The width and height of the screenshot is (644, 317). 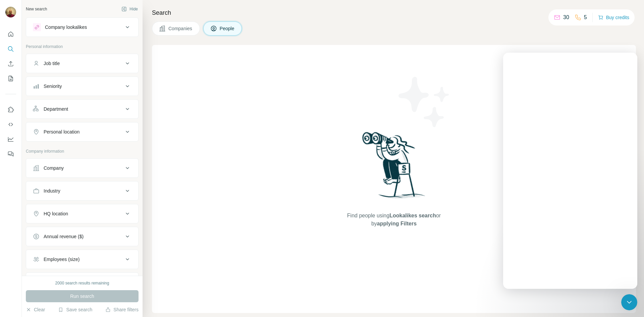 I want to click on p: 30, so click(x=566, y=17).